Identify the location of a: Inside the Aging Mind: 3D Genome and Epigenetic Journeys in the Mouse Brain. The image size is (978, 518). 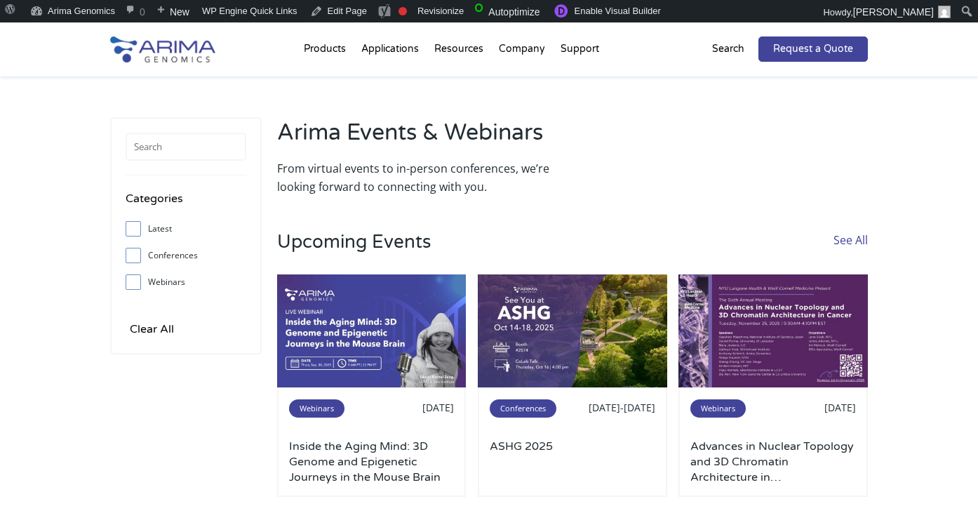
(372, 461).